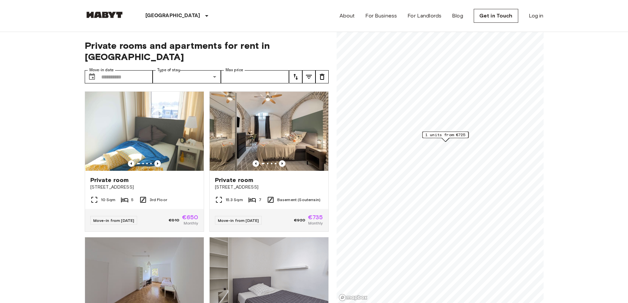 The width and height of the screenshot is (628, 303). Describe the element at coordinates (158, 200) in the screenshot. I see `span: 3rd Floor` at that location.